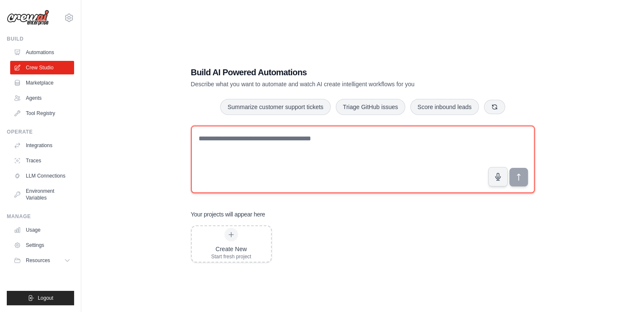  I want to click on div: Build, so click(40, 39).